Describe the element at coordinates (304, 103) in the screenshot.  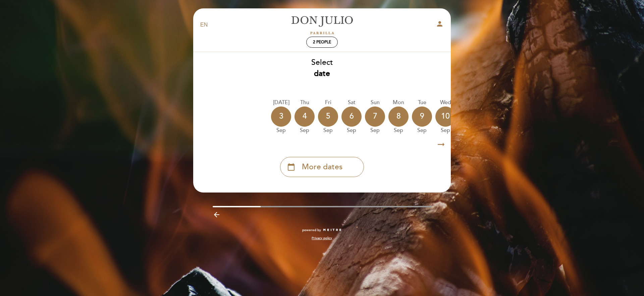
I see `div: Thu` at that location.